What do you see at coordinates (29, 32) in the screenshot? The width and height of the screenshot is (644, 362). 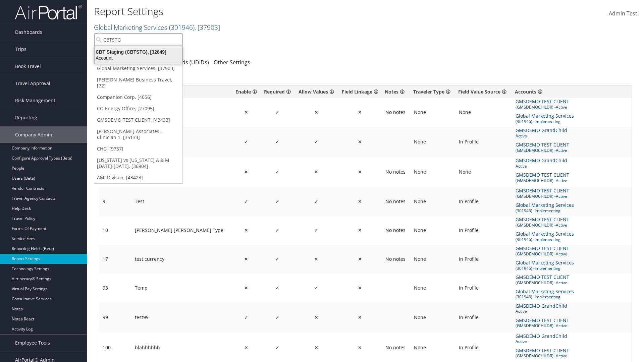 I see `span: Dashboards` at bounding box center [29, 32].